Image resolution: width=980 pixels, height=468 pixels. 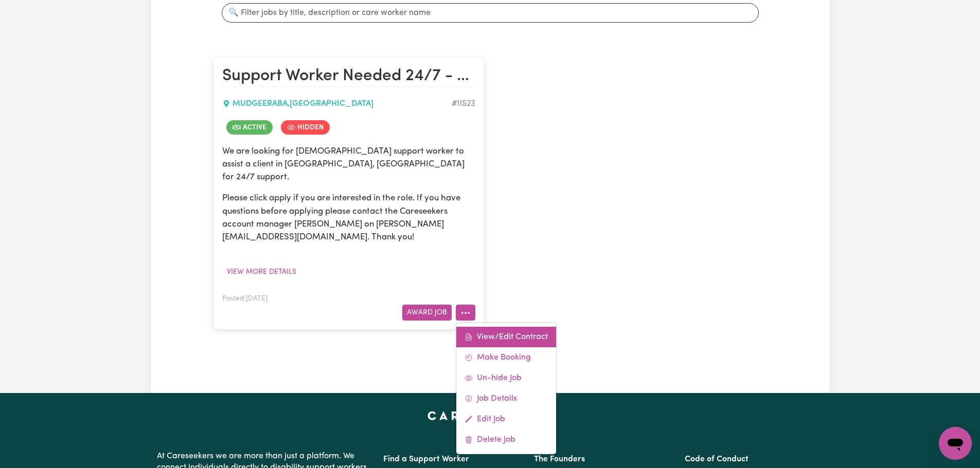 I want to click on a: Find a Support Worker, so click(x=426, y=460).